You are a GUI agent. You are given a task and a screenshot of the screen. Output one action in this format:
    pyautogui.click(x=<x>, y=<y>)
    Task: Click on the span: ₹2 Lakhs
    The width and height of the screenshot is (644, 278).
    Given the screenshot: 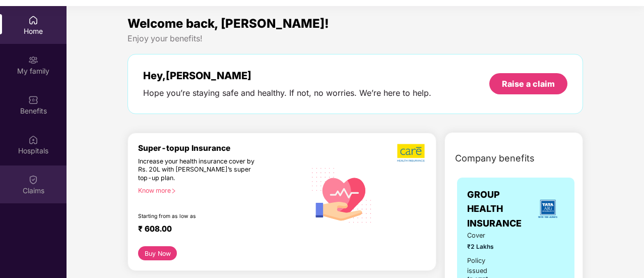 What is the action you would take?
    pyautogui.click(x=485, y=247)
    